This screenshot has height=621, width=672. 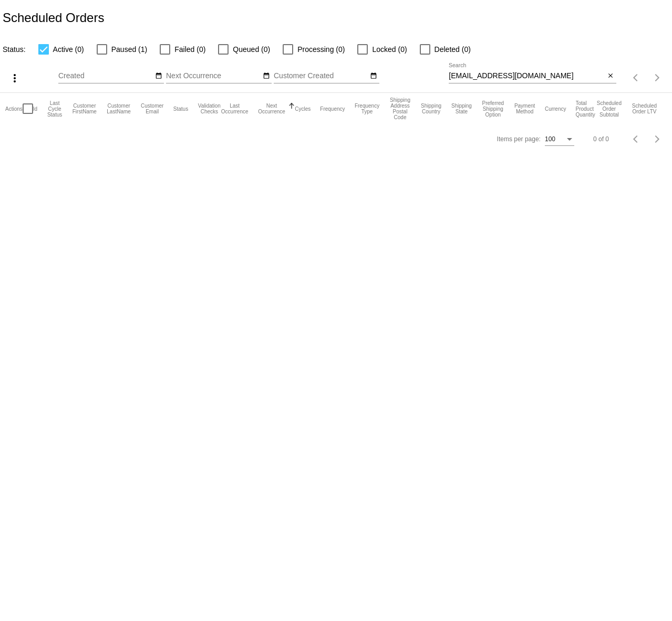 What do you see at coordinates (235, 108) in the screenshot?
I see `button: Change sorting for LastOccurrenceUtc` at bounding box center [235, 108].